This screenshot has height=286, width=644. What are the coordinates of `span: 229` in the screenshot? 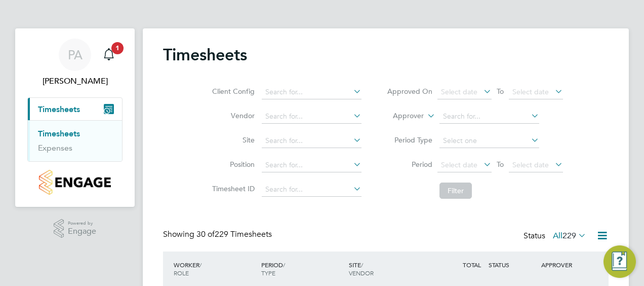 It's located at (569, 235).